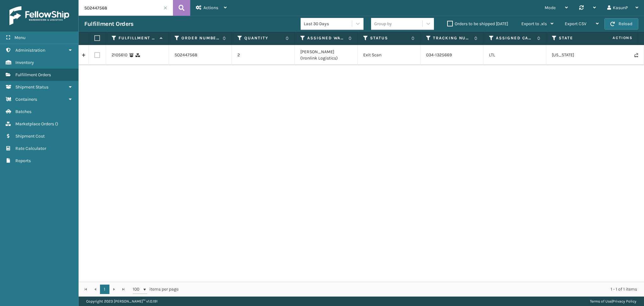  I want to click on h3: Fulfillment Orders, so click(109, 24).